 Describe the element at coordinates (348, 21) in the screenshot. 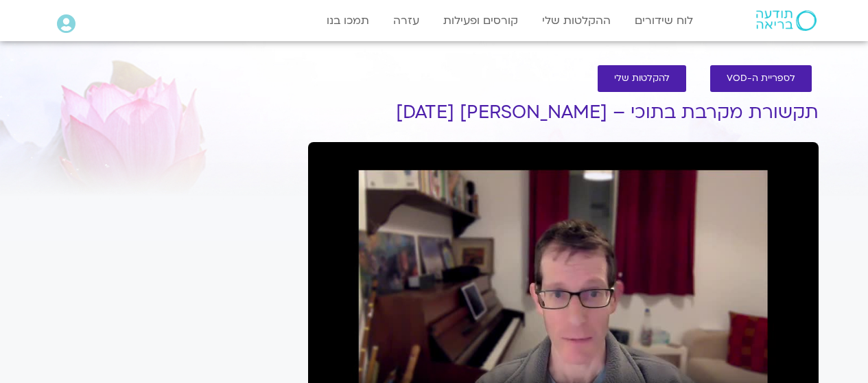

I see `a: תמכו בנו` at that location.